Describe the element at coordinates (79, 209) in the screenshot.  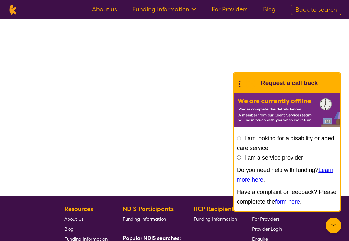
I see `b: Resources` at that location.